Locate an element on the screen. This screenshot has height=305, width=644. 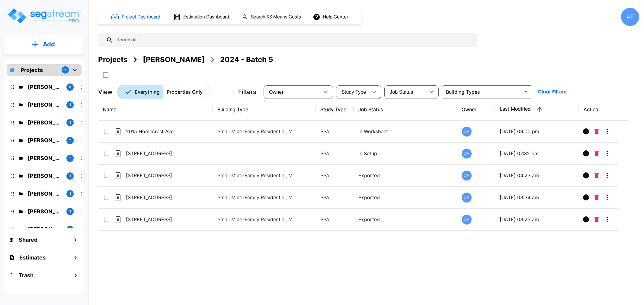
button: Clear Filters is located at coordinates (552, 92).